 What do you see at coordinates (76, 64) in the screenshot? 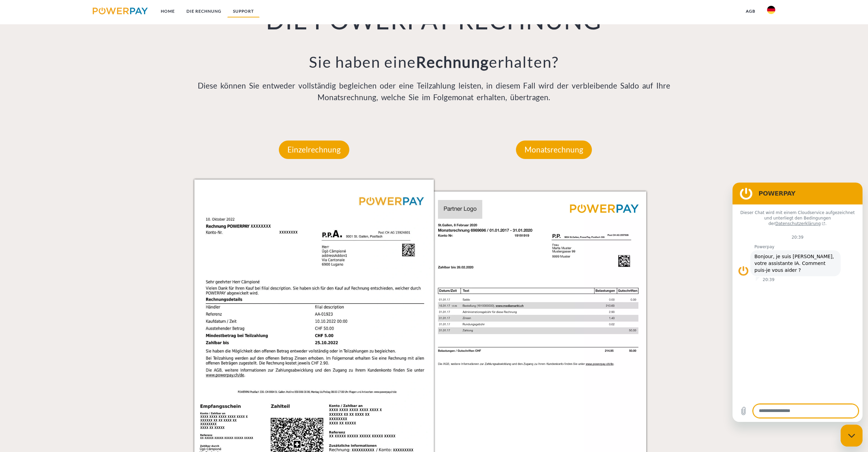
I see `p: Powerpay` at bounding box center [76, 64].